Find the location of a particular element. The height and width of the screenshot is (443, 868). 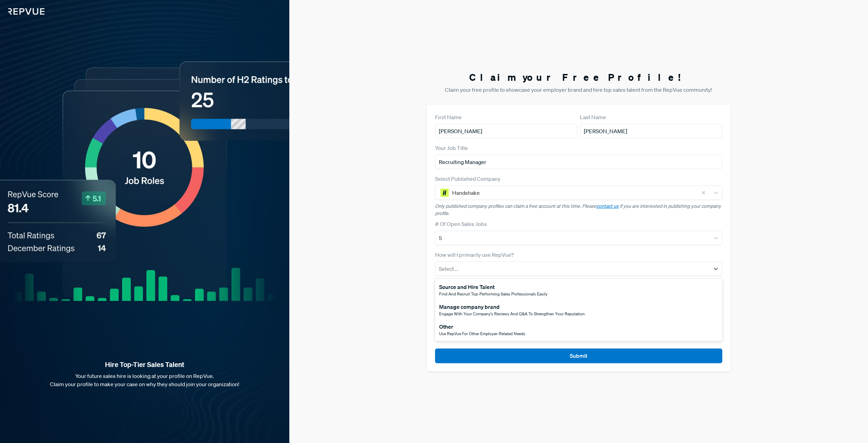

span: Find and recruit top-performing sales professionals easily is located at coordinates (493, 294).